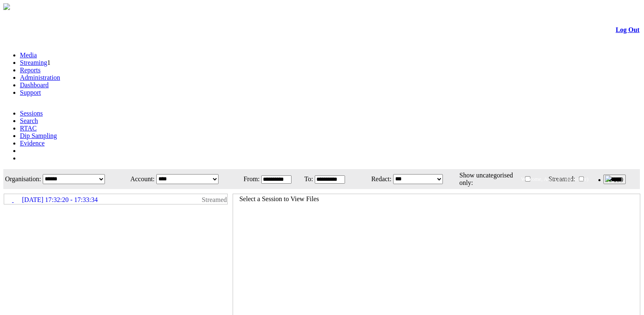 Image resolution: width=644 pixels, height=315 pixels. I want to click on span: 139, so click(618, 179).